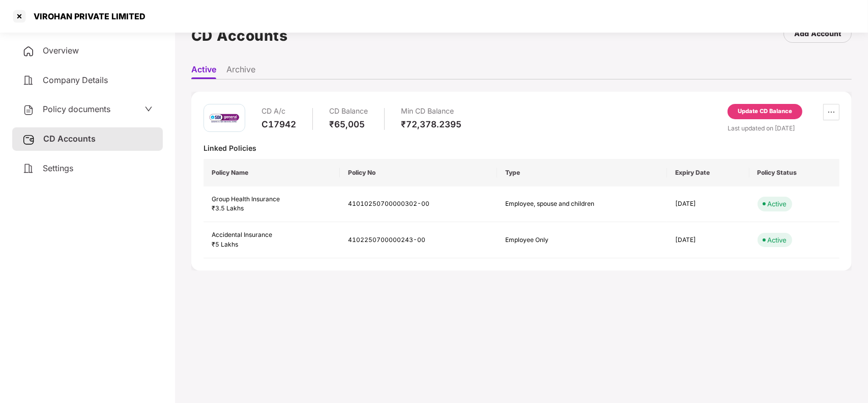 The height and width of the screenshot is (403, 868). What do you see at coordinates (272, 199) in the screenshot?
I see `div: Group Health Insurance` at bounding box center [272, 199].